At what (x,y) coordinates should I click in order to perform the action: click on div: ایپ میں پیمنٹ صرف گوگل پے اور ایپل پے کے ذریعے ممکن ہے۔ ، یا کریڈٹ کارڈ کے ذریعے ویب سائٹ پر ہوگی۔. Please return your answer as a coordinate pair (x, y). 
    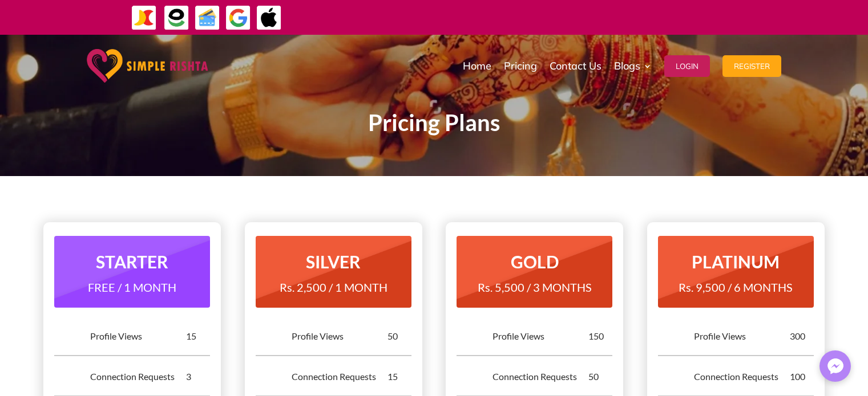
    Looking at the image, I should click on (563, 17).